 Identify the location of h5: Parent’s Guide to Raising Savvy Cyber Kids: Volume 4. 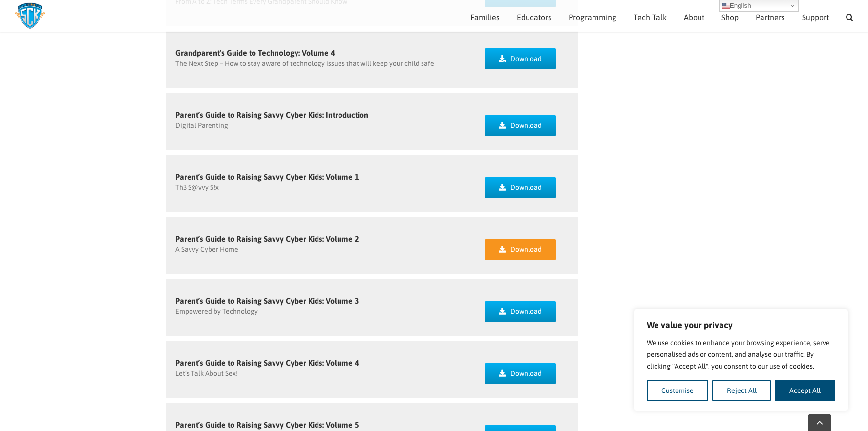
(320, 363).